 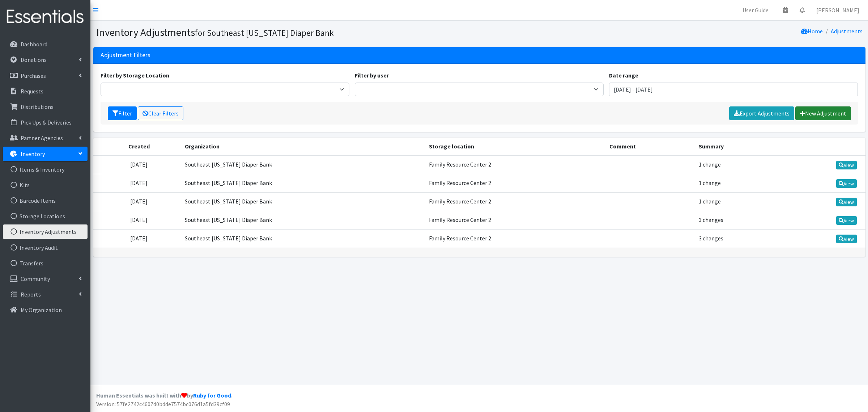 I want to click on a: Requests, so click(x=46, y=91).